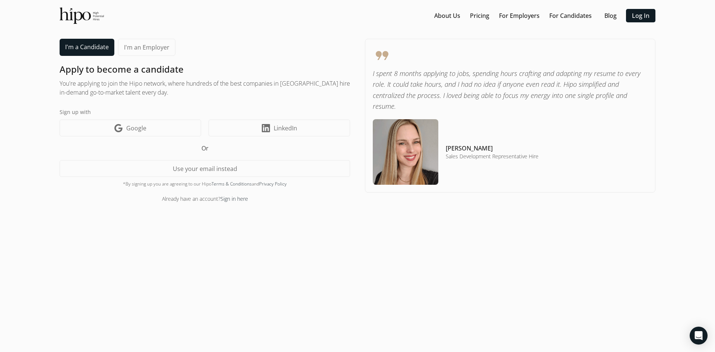  I want to click on a: Privacy Policy, so click(273, 184).